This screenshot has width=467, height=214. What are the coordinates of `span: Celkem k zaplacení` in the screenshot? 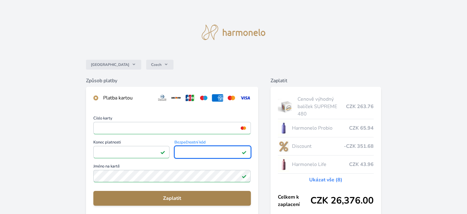 It's located at (294, 200).